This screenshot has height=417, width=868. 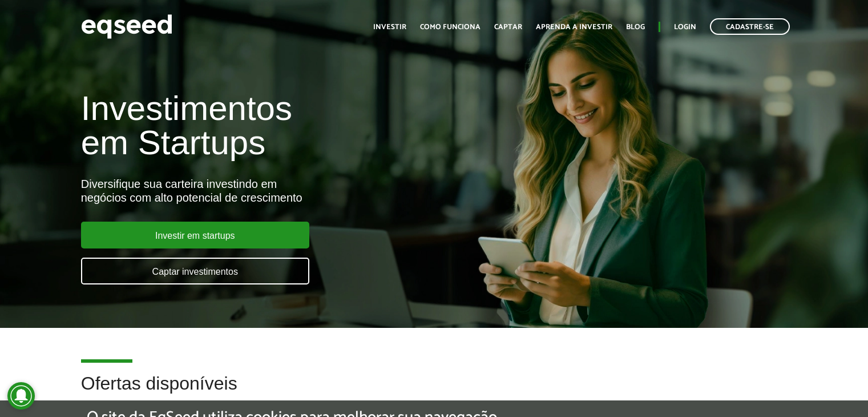 What do you see at coordinates (195, 270) in the screenshot?
I see `a: Captar investimentos` at bounding box center [195, 270].